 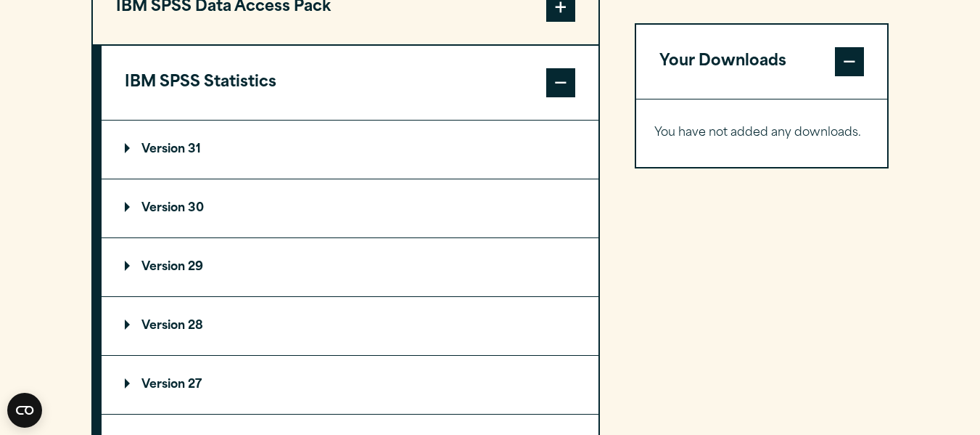 What do you see at coordinates (164, 326) in the screenshot?
I see `p: Version 28` at bounding box center [164, 326].